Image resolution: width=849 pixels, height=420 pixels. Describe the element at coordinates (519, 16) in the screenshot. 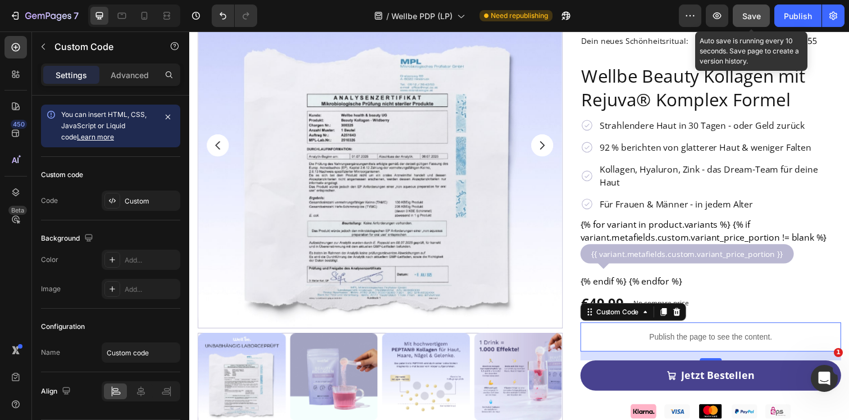

I see `span: Need republishing` at that location.